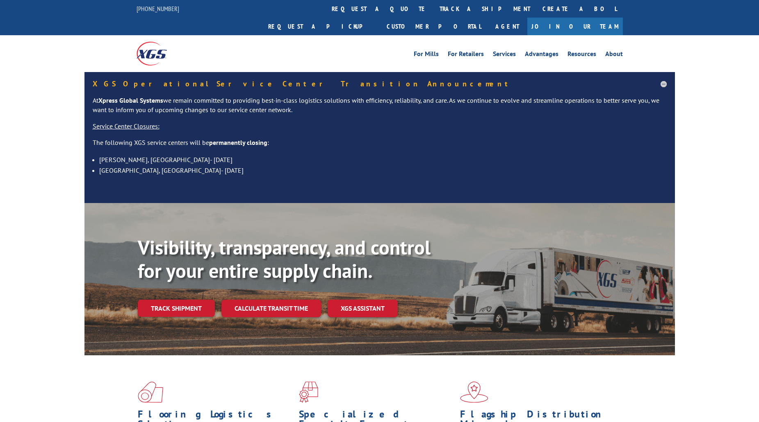 Image resolution: width=759 pixels, height=422 pixels. I want to click on b: Visibility, transparency, and control for your entire supply chain., so click(284, 259).